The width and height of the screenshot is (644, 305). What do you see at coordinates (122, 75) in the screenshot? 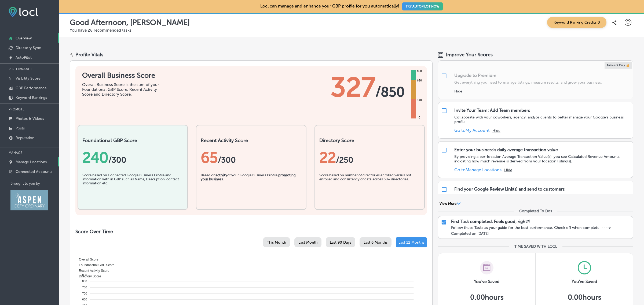
I see `h1: Overall Business Score` at bounding box center [122, 75].